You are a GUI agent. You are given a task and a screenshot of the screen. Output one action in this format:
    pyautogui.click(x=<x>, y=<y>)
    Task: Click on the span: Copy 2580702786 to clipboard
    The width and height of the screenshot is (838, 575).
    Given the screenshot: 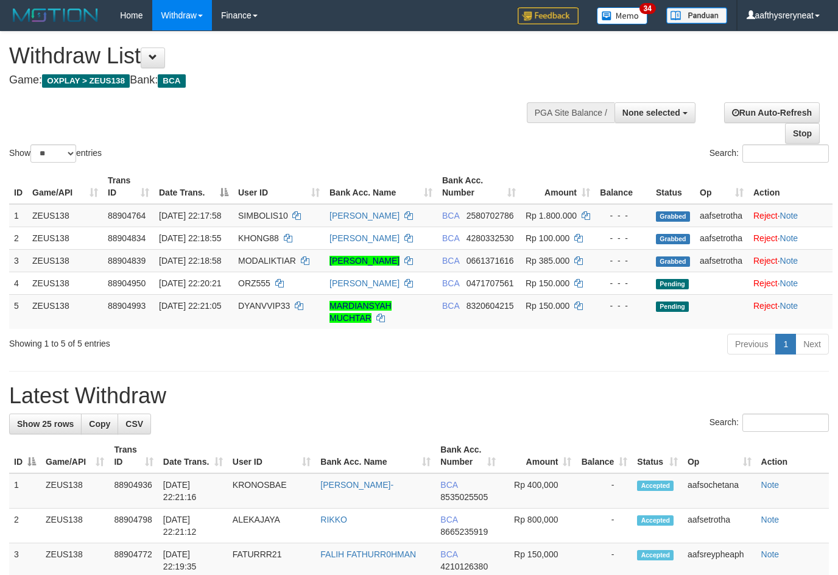 What is the action you would take?
    pyautogui.click(x=490, y=216)
    